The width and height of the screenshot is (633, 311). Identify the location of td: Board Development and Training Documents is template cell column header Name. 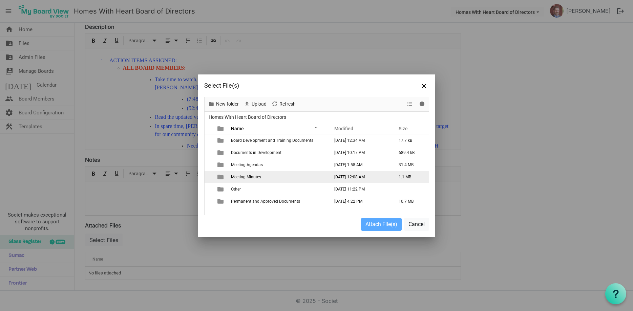
(278, 141).